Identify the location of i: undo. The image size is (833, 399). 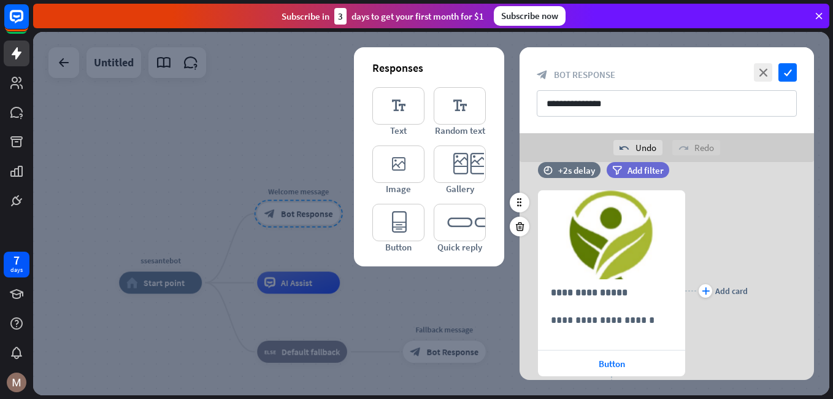
(624, 148).